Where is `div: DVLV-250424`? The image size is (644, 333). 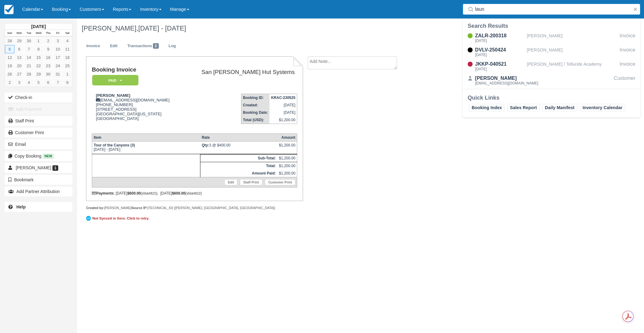 div: DVLV-250424 is located at coordinates (500, 50).